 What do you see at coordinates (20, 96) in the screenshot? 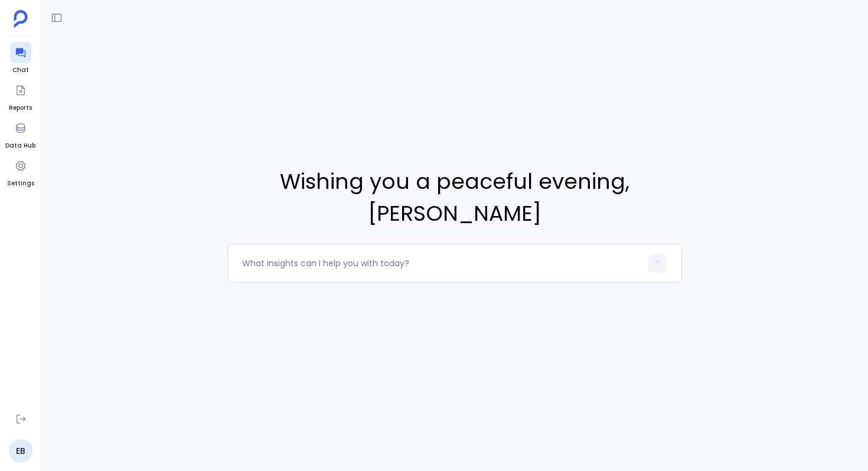
I see `a: Reports` at bounding box center [20, 96].